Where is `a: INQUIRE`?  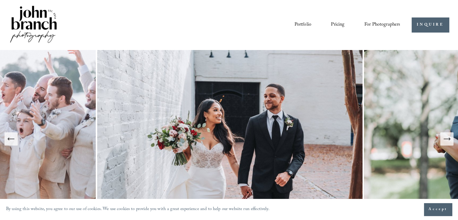 a: INQUIRE is located at coordinates (430, 25).